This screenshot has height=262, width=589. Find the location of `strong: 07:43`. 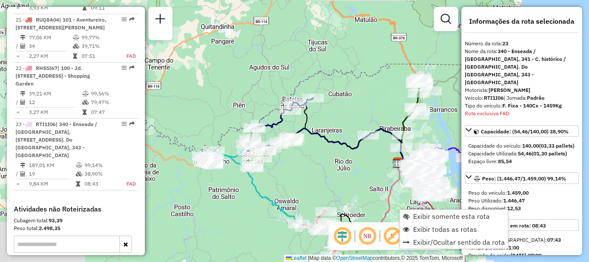

strong: 07:43 is located at coordinates (554, 239).